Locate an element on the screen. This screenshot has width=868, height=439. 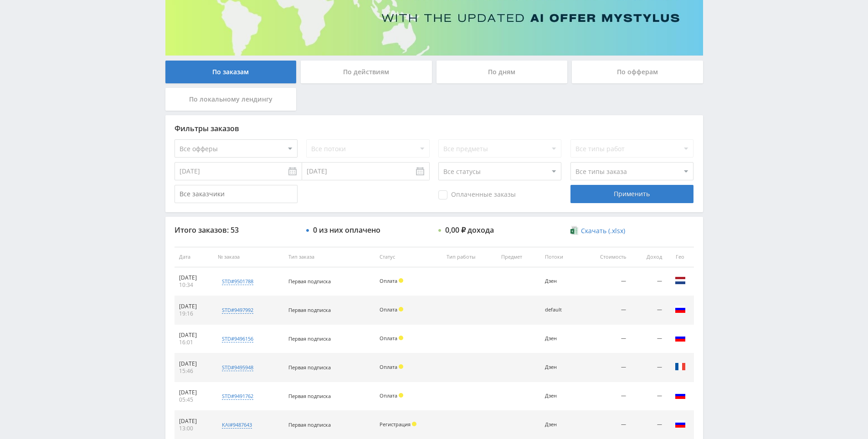
div: 19:16 is located at coordinates (194, 314).